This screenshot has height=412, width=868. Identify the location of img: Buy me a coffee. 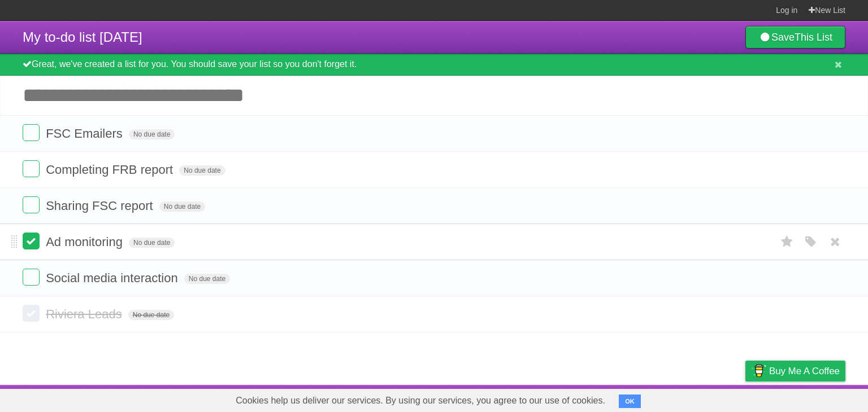
(758, 370).